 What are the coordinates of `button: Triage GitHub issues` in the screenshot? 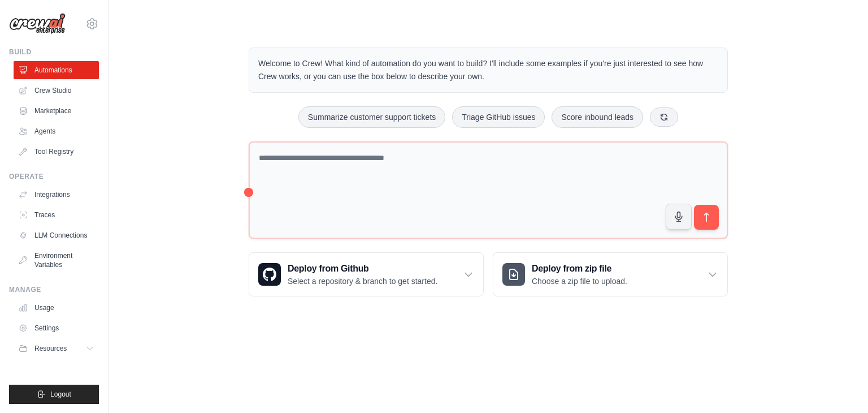 It's located at (498, 117).